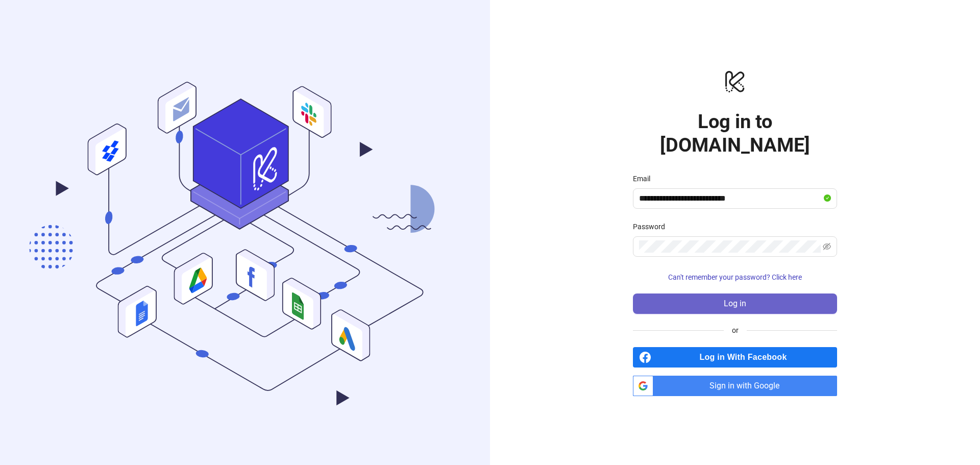 This screenshot has height=465, width=980. I want to click on span: Log in, so click(735, 304).